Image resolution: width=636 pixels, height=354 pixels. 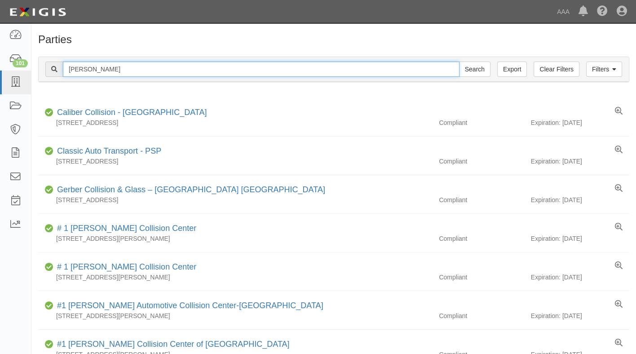 I want to click on div: Gerber Collision & Glass – Houston Brighton, so click(x=189, y=190).